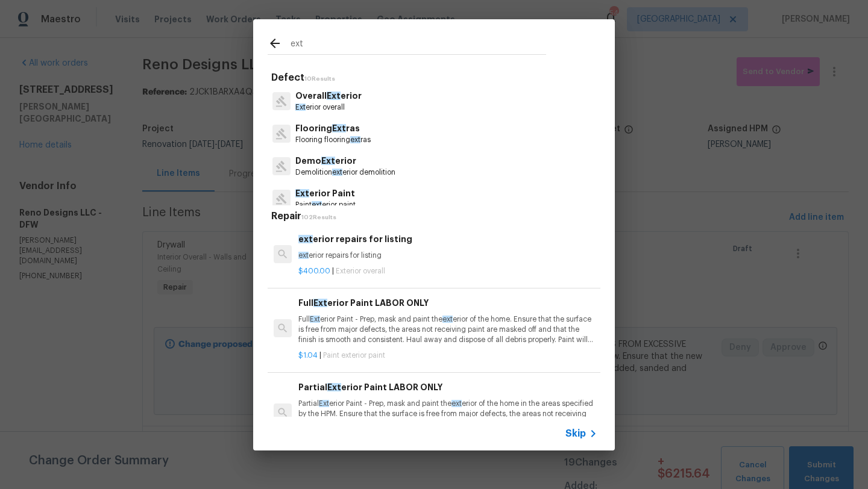 The image size is (868, 489). Describe the element at coordinates (319, 218) in the screenshot. I see `span: 102 Results` at that location.